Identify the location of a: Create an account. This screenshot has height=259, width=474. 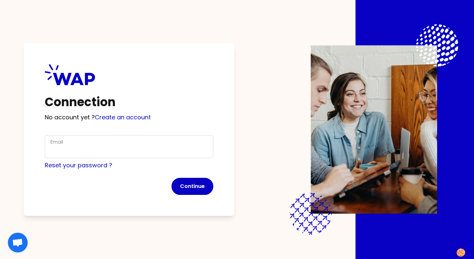
(123, 117).